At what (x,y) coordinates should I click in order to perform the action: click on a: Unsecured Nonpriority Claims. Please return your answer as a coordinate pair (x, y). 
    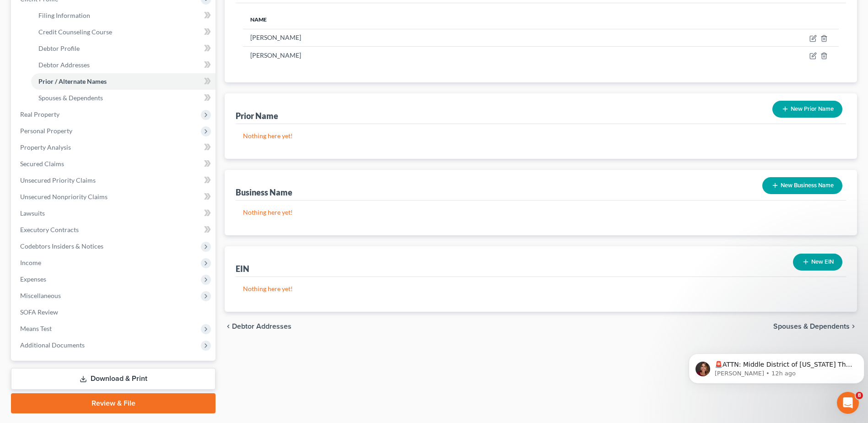
    Looking at the image, I should click on (114, 197).